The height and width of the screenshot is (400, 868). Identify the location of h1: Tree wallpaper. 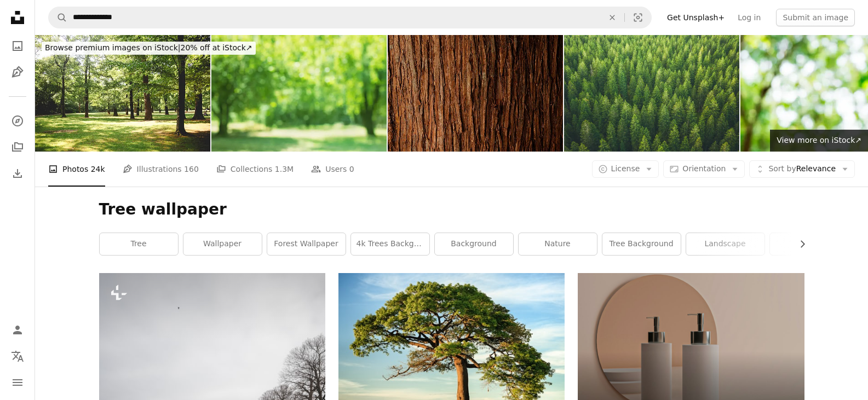
(452, 210).